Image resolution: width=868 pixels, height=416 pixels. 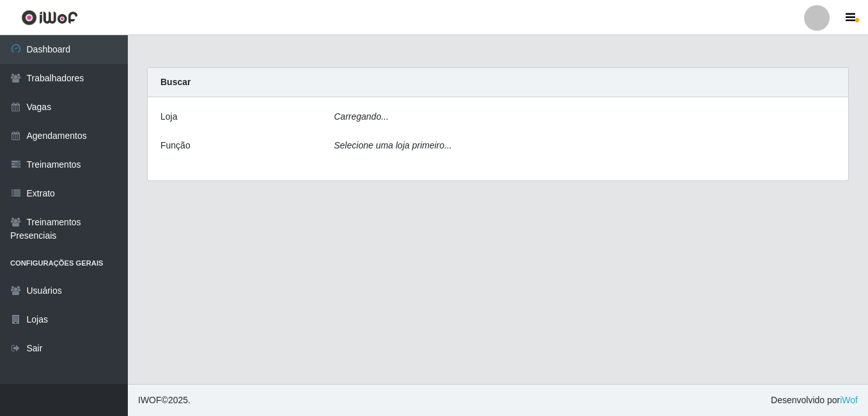 What do you see at coordinates (393, 145) in the screenshot?
I see `i: Selecione uma loja primeiro...` at bounding box center [393, 145].